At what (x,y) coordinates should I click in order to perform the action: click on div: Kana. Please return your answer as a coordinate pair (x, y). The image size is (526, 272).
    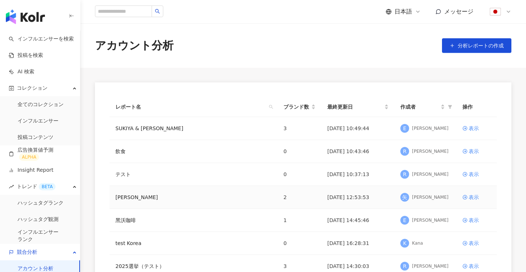
    Looking at the image, I should click on (417, 243).